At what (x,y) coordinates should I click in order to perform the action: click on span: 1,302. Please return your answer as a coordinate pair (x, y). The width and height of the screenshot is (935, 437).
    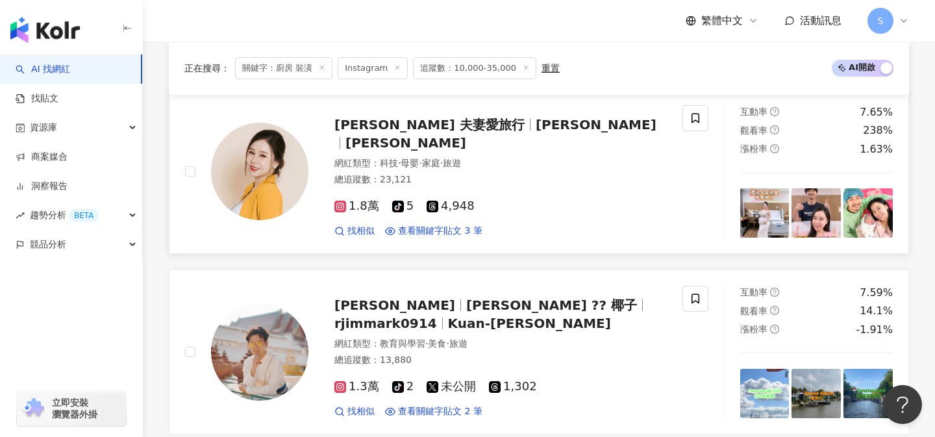
    Looking at the image, I should click on (513, 387).